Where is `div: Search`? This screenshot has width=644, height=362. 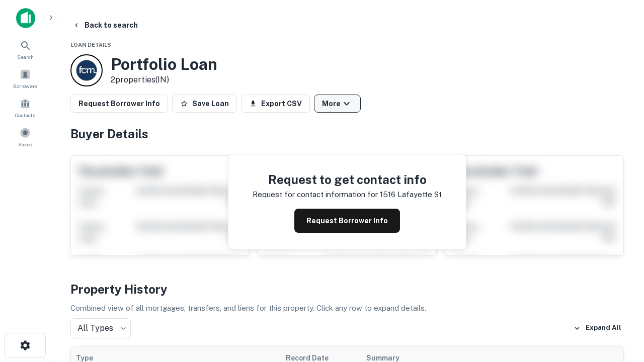
div: Search is located at coordinates (25, 49).